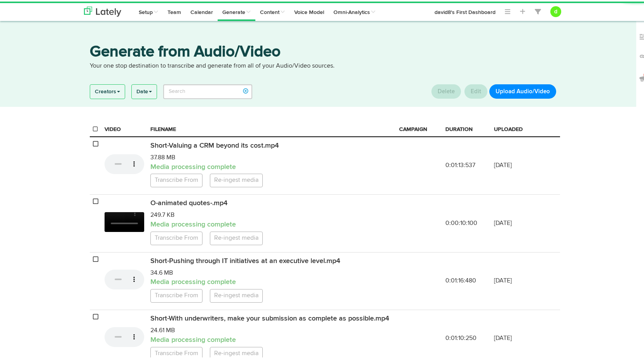 The height and width of the screenshot is (359, 644). What do you see at coordinates (107, 90) in the screenshot?
I see `a: Creators` at bounding box center [107, 90].